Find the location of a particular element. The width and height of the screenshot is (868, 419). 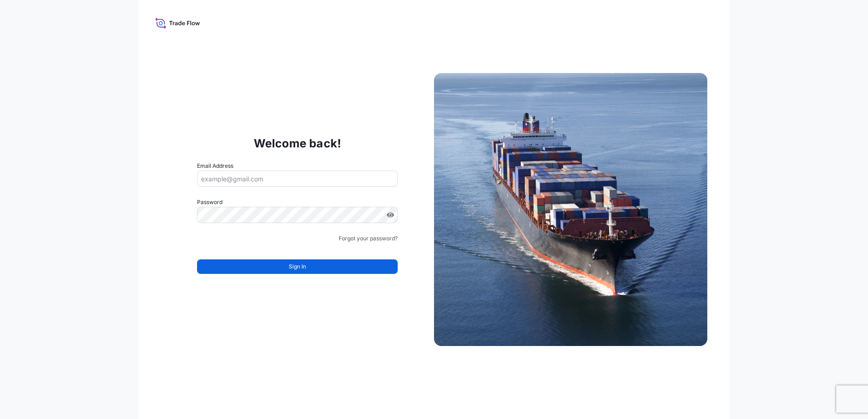

button: Sign In is located at coordinates (297, 267).